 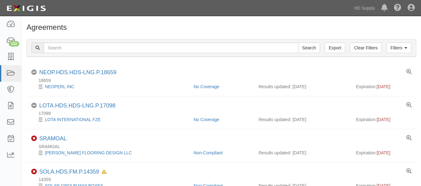 I want to click on a: NEOP.HDS.HDS-LNG.P.18659, so click(x=78, y=73).